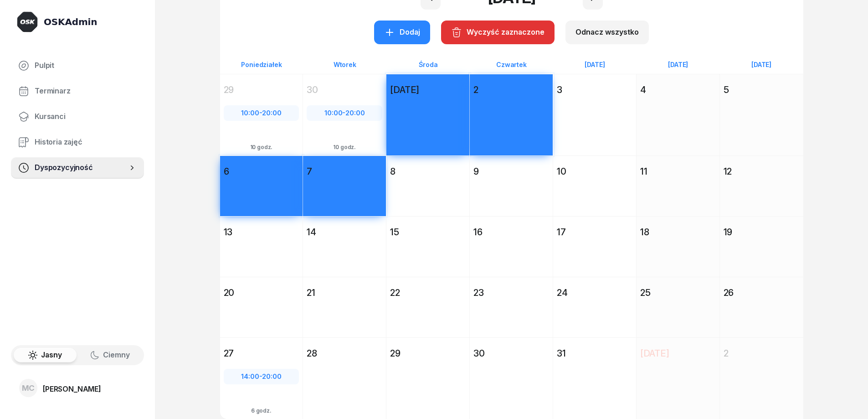 Image resolution: width=868 pixels, height=419 pixels. What do you see at coordinates (262, 292) in the screenshot?
I see `div: 20` at bounding box center [262, 292].